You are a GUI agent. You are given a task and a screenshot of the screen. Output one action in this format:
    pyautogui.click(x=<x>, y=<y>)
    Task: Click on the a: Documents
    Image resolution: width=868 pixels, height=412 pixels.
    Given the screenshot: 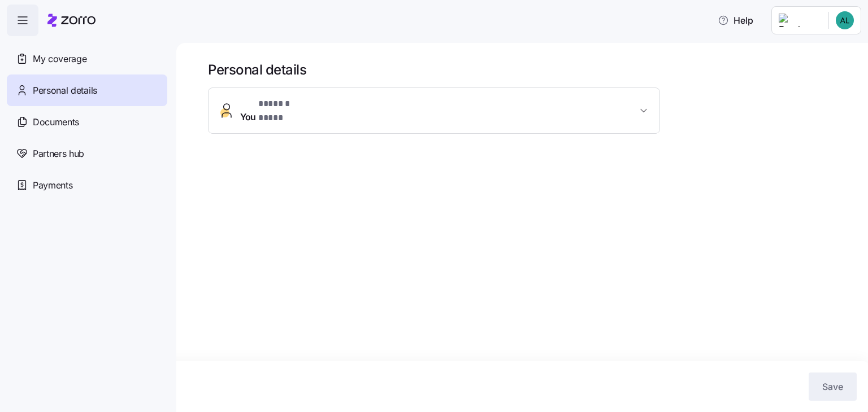 What is the action you would take?
    pyautogui.click(x=87, y=122)
    